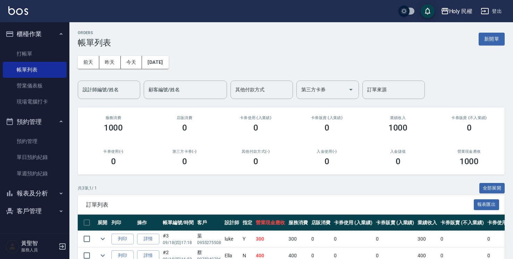 The image size is (513, 259). I want to click on p: 0955275508, so click(209, 243).